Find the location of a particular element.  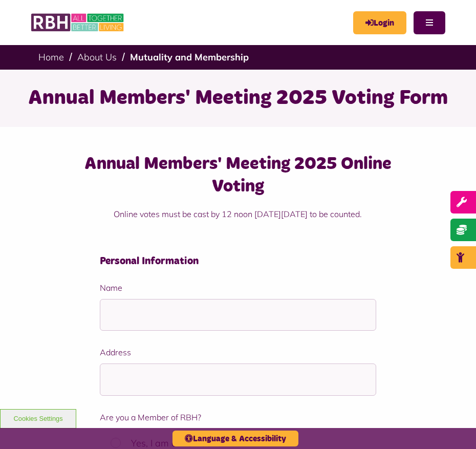

a: MyRBH is located at coordinates (380, 22).